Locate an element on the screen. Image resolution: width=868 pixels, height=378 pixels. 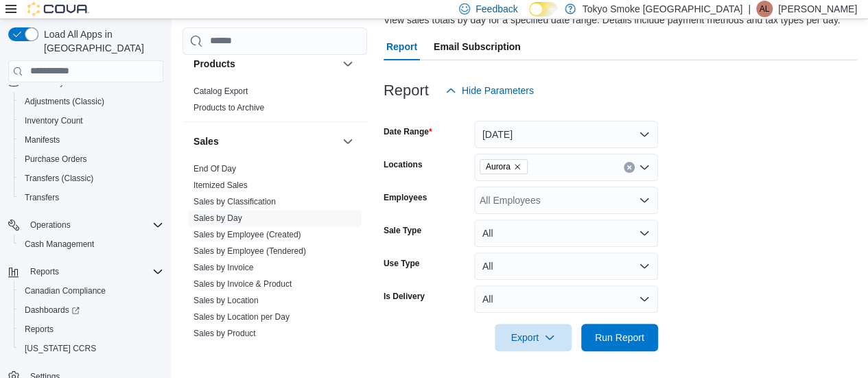
button: Hide Parameters is located at coordinates (489, 91).